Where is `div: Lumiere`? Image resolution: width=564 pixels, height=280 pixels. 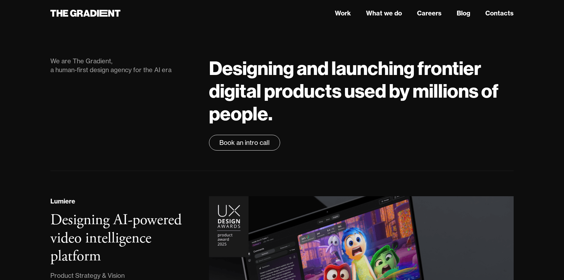 div: Lumiere is located at coordinates (63, 201).